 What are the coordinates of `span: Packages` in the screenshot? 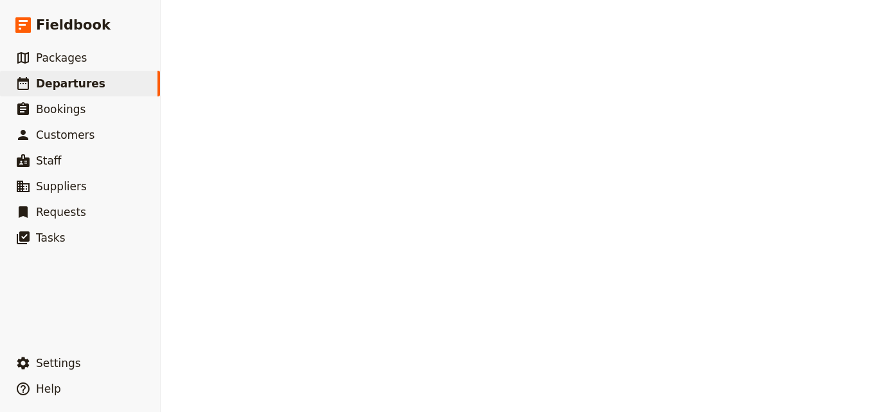 It's located at (61, 58).